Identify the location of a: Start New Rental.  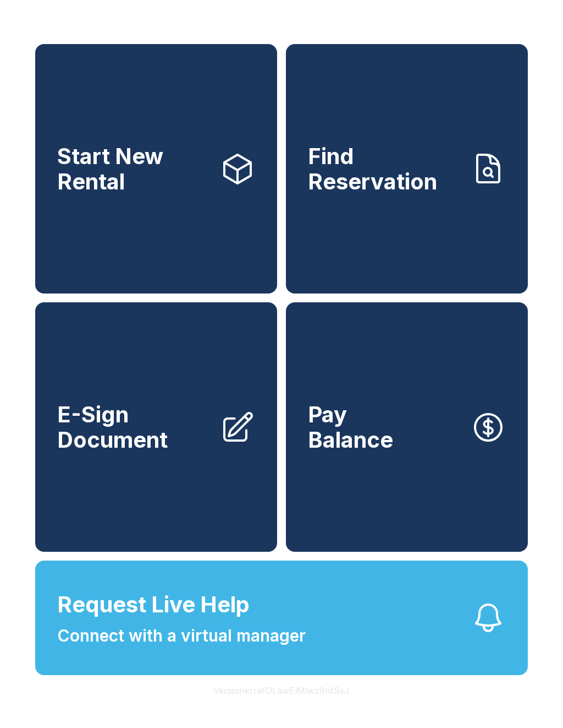
(156, 169).